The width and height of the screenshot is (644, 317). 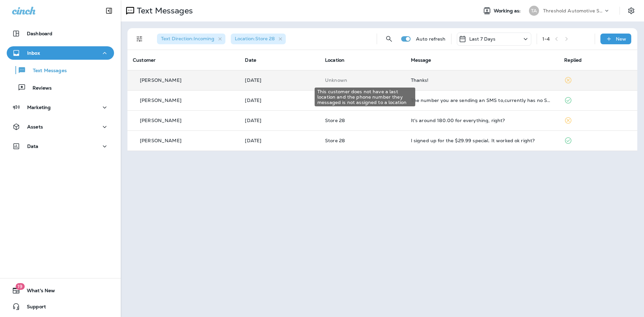 I want to click on span: What's New, so click(x=38, y=291).